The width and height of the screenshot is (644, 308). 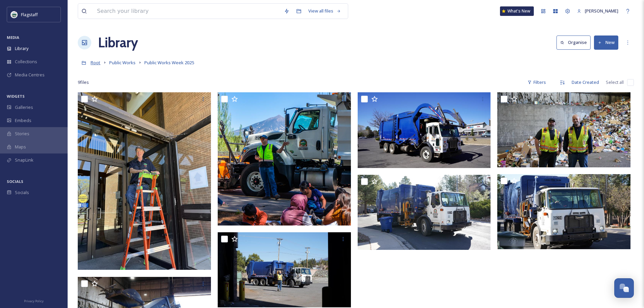 I want to click on span: WIDGETS, so click(x=16, y=96).